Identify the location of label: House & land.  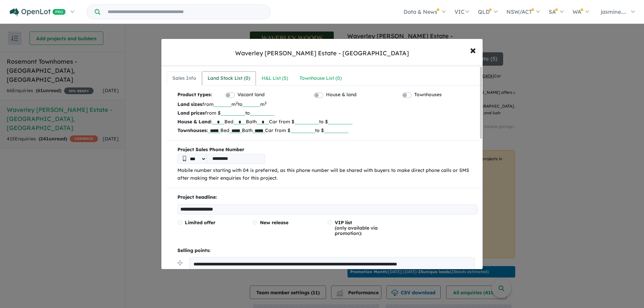
(341, 95).